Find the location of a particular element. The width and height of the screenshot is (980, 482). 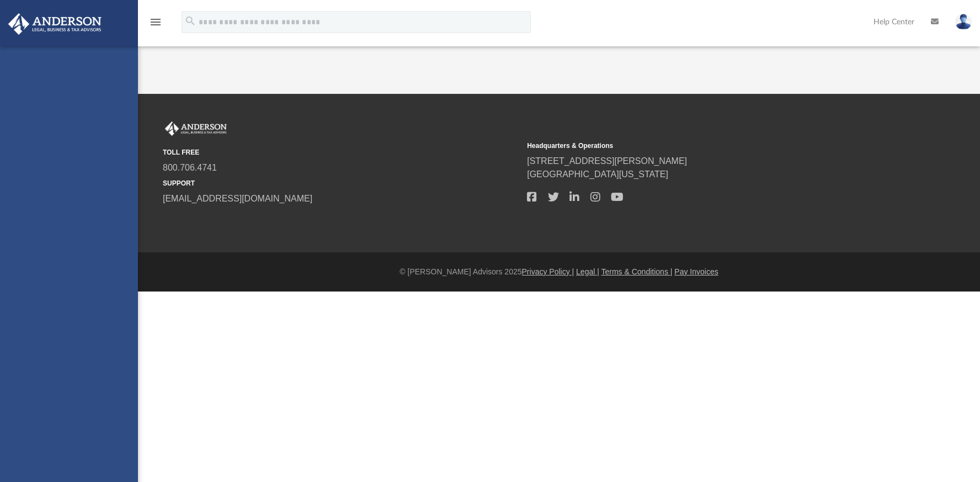

i: search is located at coordinates (190, 21).